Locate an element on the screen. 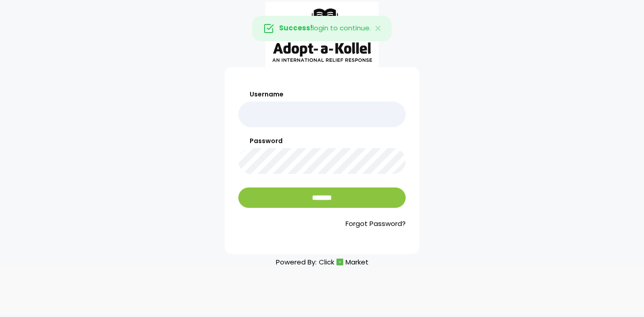 This screenshot has height=317, width=644. p: Powered By: is located at coordinates (322, 262).